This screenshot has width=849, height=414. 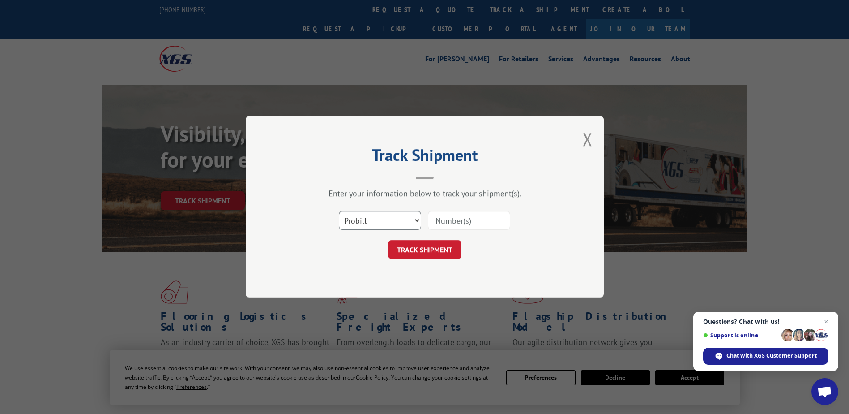 I want to click on input: Number(s), so click(x=469, y=221).